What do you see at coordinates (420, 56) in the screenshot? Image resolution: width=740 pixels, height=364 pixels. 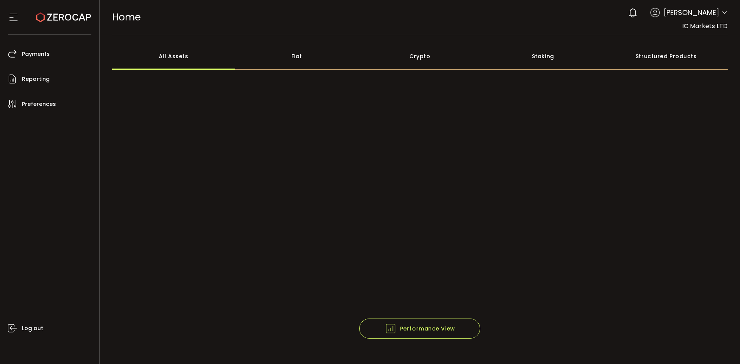 I see `div: Crypto` at bounding box center [420, 56].